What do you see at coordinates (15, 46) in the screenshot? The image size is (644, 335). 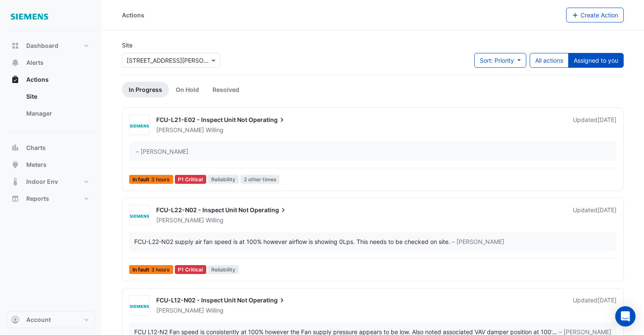 I see `app-icon: Dashboard` at bounding box center [15, 46].